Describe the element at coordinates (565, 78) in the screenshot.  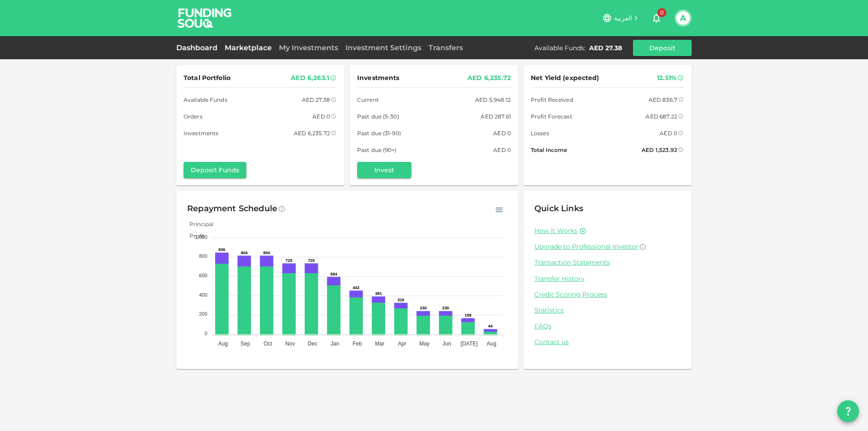
I see `span: Net Yield (expected)` at that location.